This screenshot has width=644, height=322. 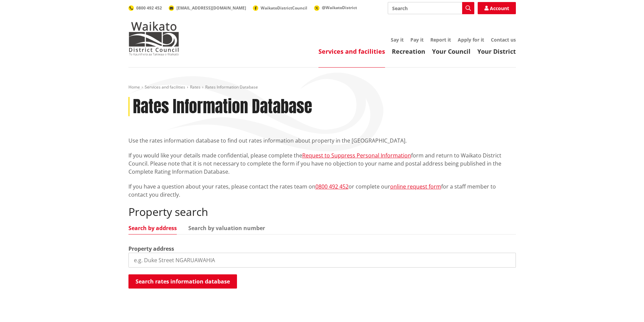 I want to click on span: WaikatoDistrictCouncil, so click(x=284, y=7).